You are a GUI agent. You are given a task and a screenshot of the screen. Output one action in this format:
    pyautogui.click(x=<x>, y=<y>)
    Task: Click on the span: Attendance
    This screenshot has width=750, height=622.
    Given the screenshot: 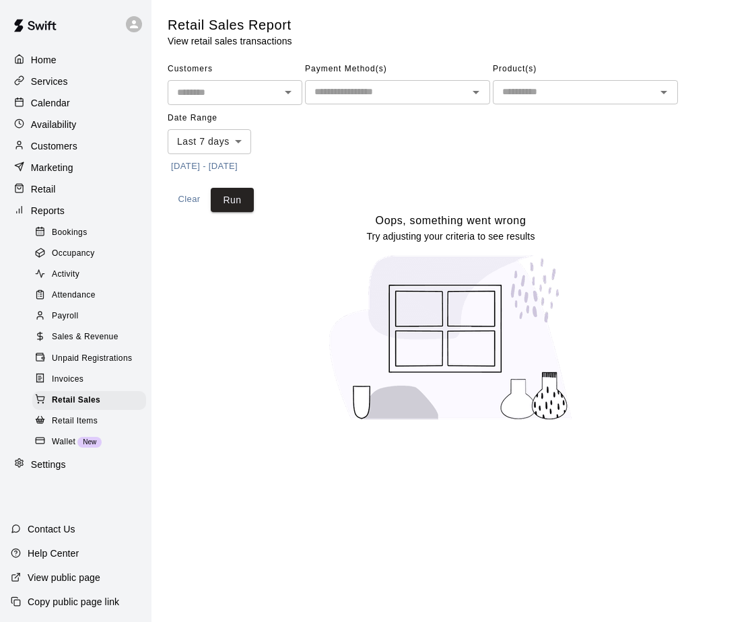 What is the action you would take?
    pyautogui.click(x=73, y=296)
    